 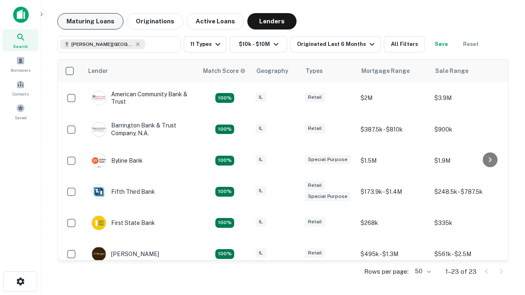 I want to click on button: 11 Types, so click(x=205, y=44).